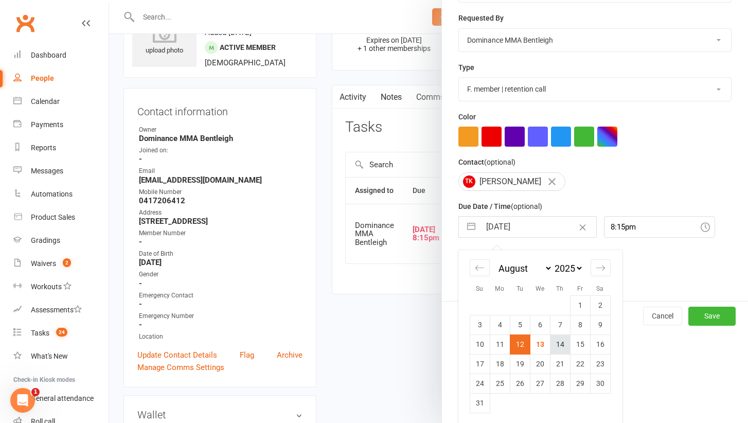  I want to click on label: Color, so click(467, 117).